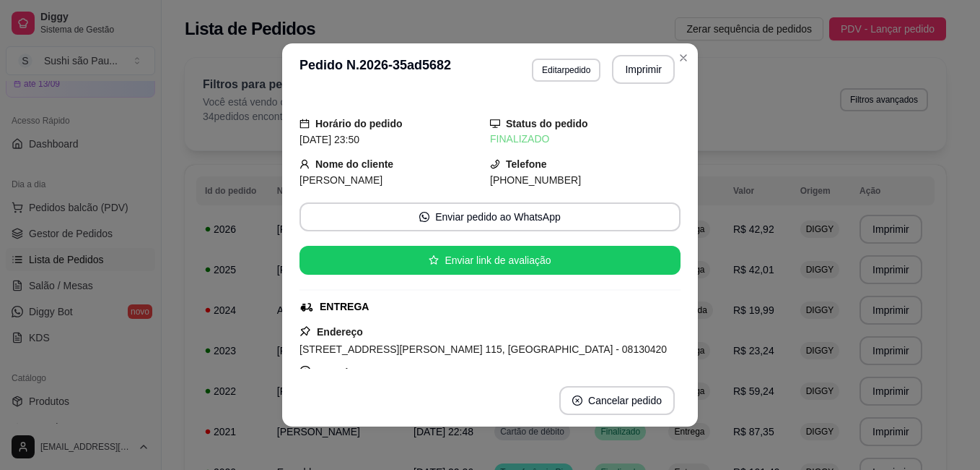  What do you see at coordinates (304, 164) in the screenshot?
I see `span: user` at bounding box center [304, 164].